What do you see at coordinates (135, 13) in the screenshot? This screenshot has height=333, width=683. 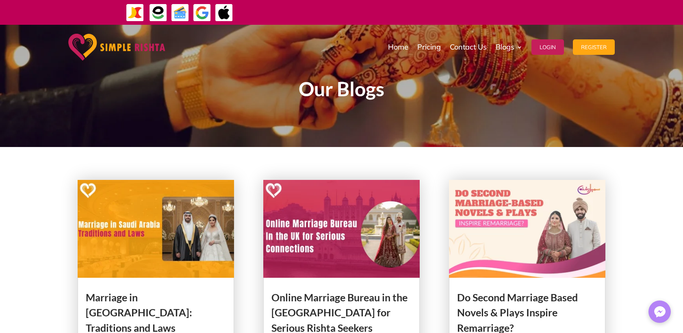 I see `img: JazzCash-icon` at bounding box center [135, 13].